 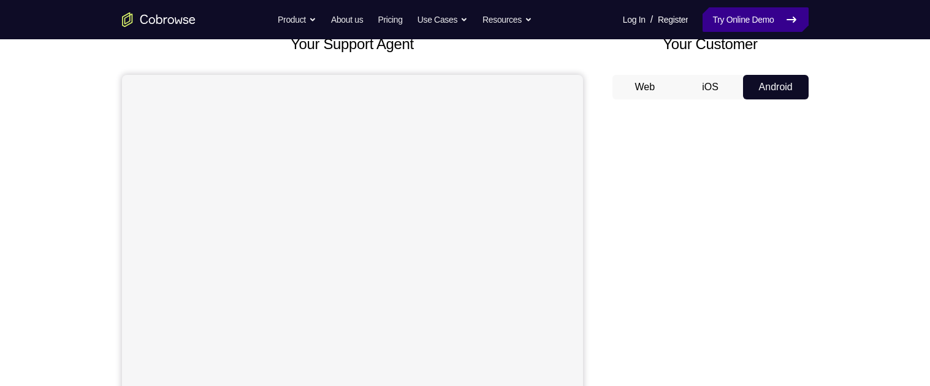 What do you see at coordinates (352, 44) in the screenshot?
I see `h2: Your Support Agent` at bounding box center [352, 44].